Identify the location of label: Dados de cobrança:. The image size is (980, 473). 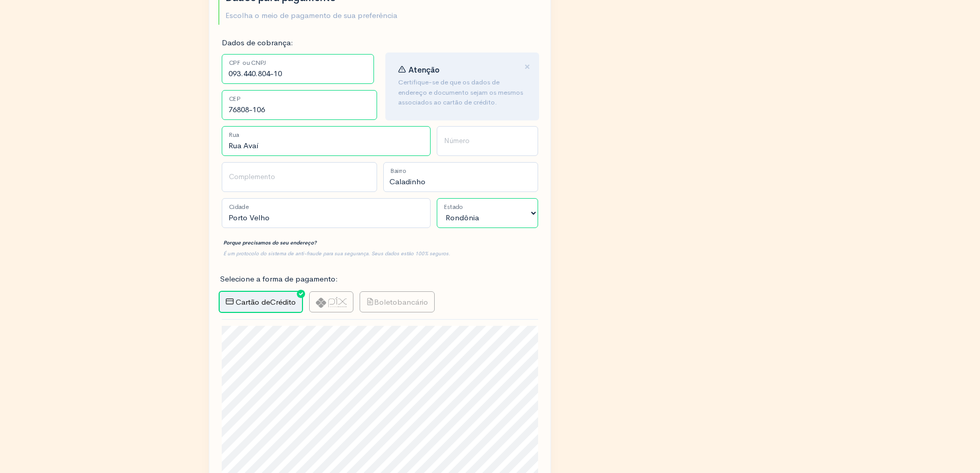
(257, 43).